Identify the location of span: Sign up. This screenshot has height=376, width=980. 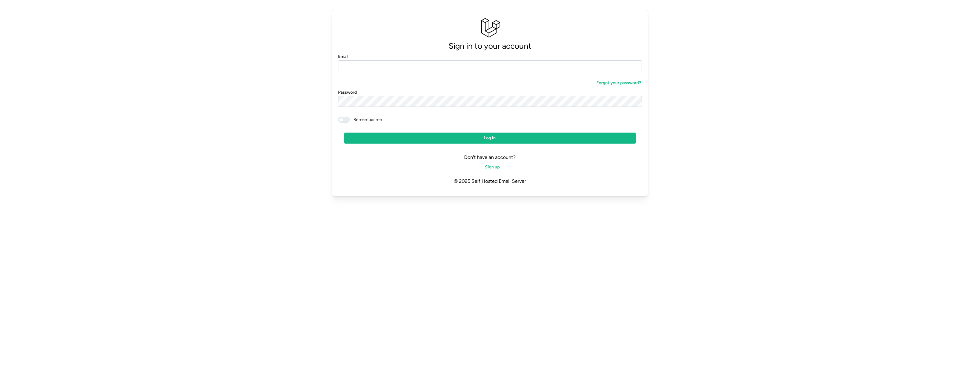
(492, 167).